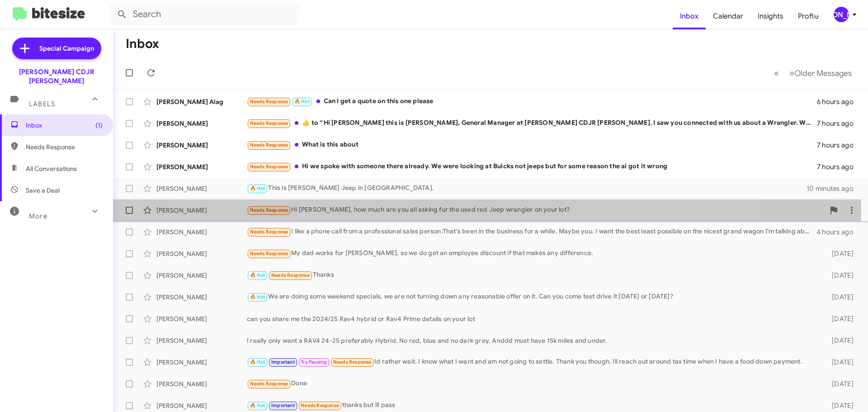 The image size is (868, 412). Describe the element at coordinates (532, 102) in the screenshot. I see `div: Can I get a quote on this one please` at that location.